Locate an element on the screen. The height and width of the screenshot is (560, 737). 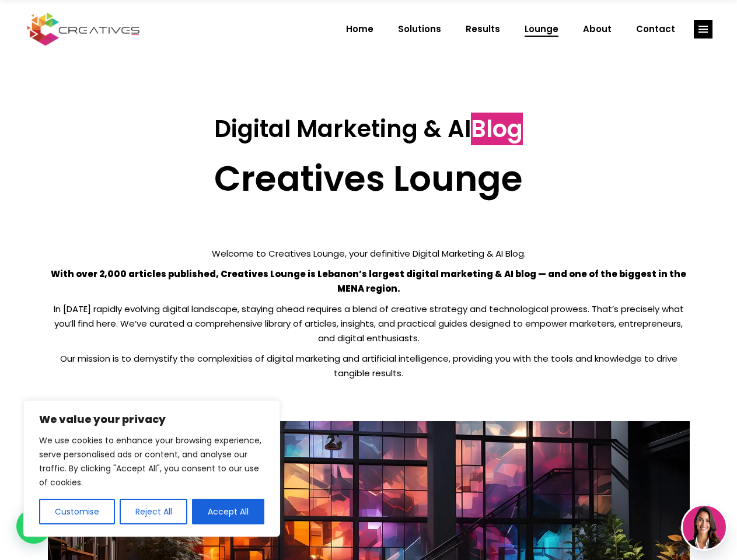
strong: With over 2,000 articles published, Creatives Lounge is Lebanon’s largest digital marketing & AI ... is located at coordinates (368, 282).